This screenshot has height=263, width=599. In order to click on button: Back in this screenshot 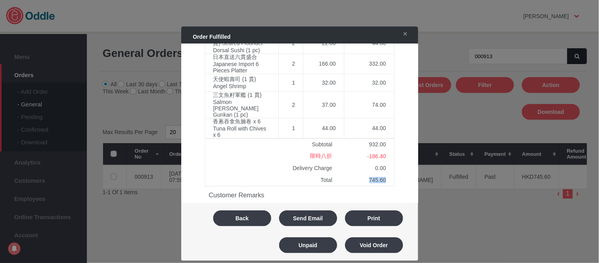, I will do `click(242, 218)`.